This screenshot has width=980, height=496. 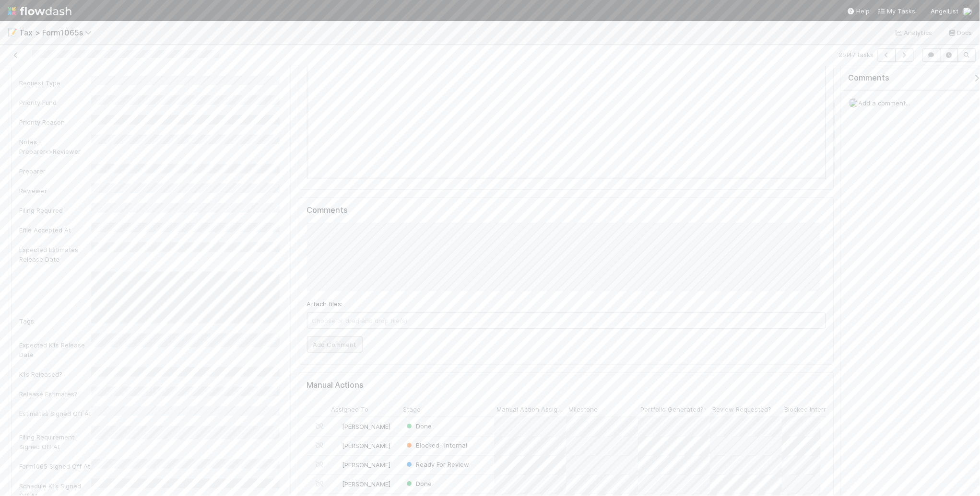 I want to click on div: Notes - Preparer<>Reviewer, so click(x=55, y=146).